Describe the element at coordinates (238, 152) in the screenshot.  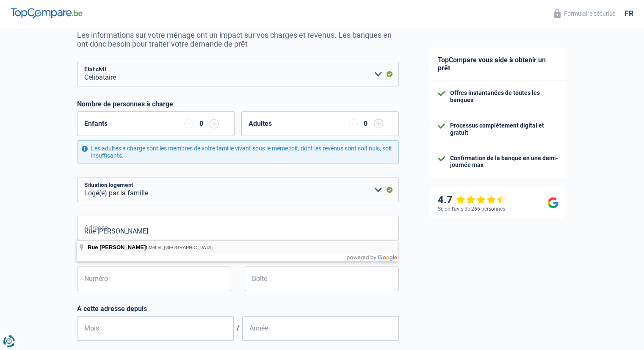
I see `div: Les adultes à charge sont les membres de votre famille vivant sous le même toit, dont les revenus...` at that location.